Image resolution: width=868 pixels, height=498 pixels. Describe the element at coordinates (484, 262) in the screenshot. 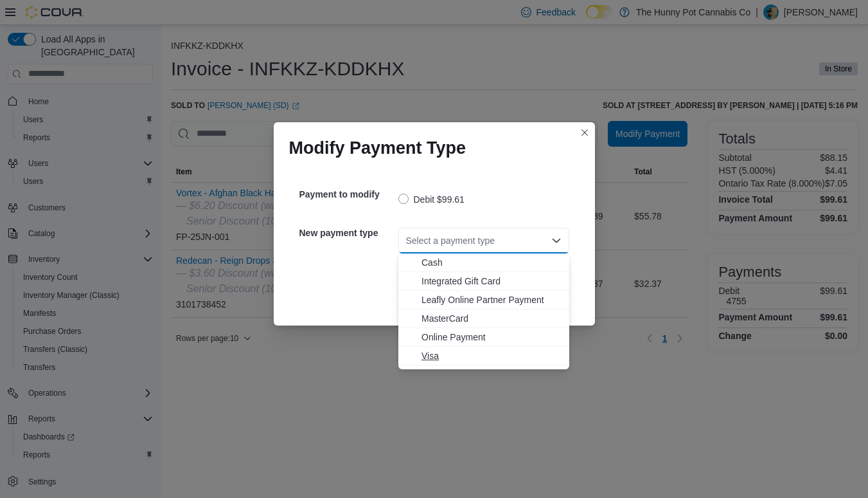

I see `button: Cash` at that location.